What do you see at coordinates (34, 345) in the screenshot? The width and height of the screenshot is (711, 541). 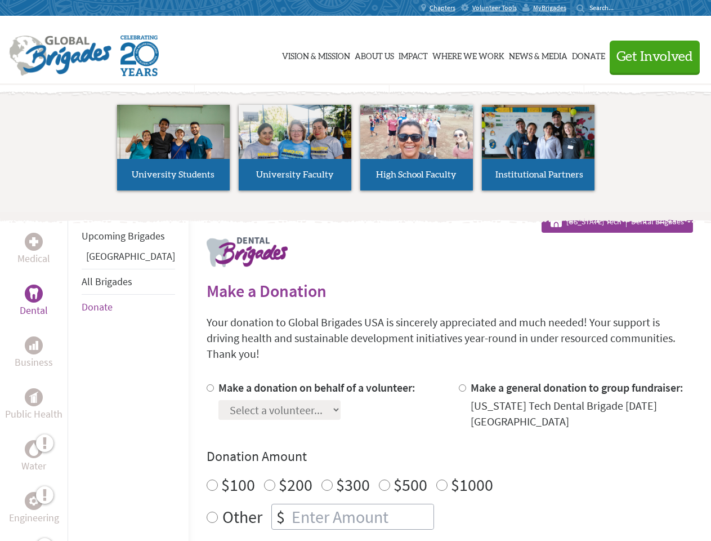 I see `img: Business` at bounding box center [34, 345].